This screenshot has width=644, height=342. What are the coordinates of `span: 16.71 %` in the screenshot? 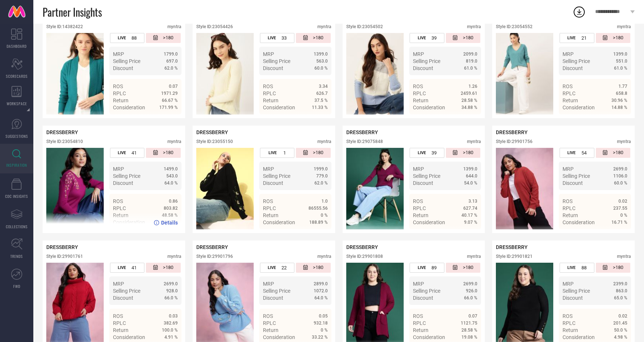 It's located at (619, 222).